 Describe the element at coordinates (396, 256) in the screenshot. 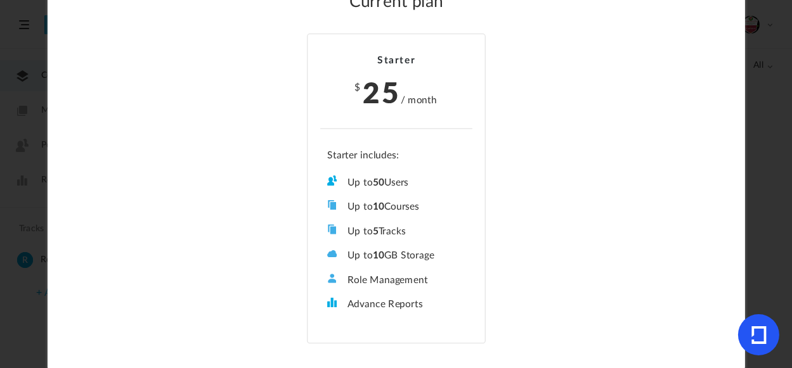

I see `li: Up to GB Storage` at that location.